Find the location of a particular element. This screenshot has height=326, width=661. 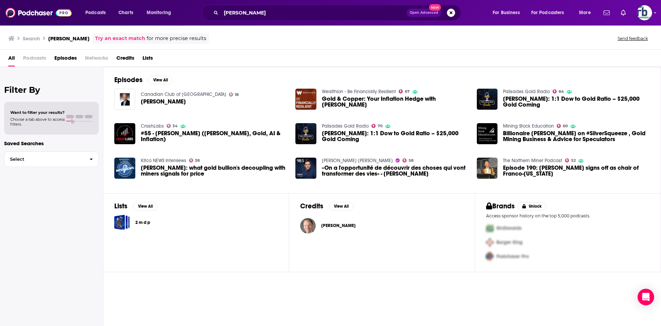

span: Episodes is located at coordinates (65, 59).